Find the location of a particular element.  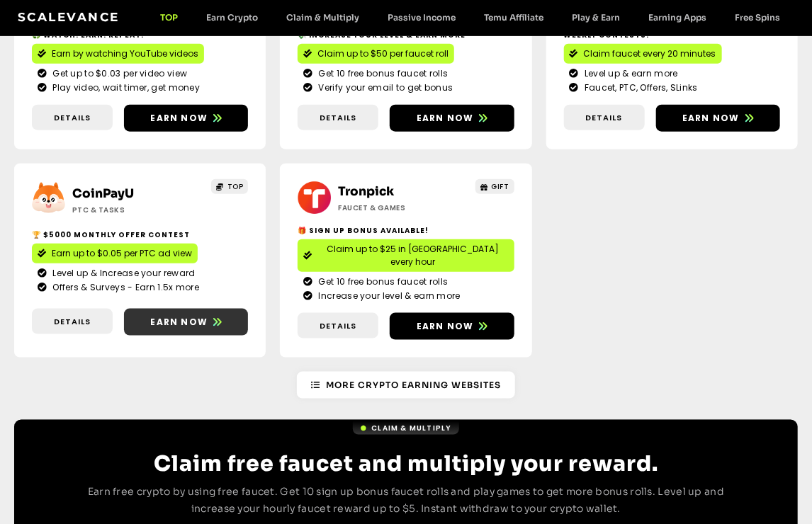

a: Claim up to $50 per faucet roll is located at coordinates (376, 53).